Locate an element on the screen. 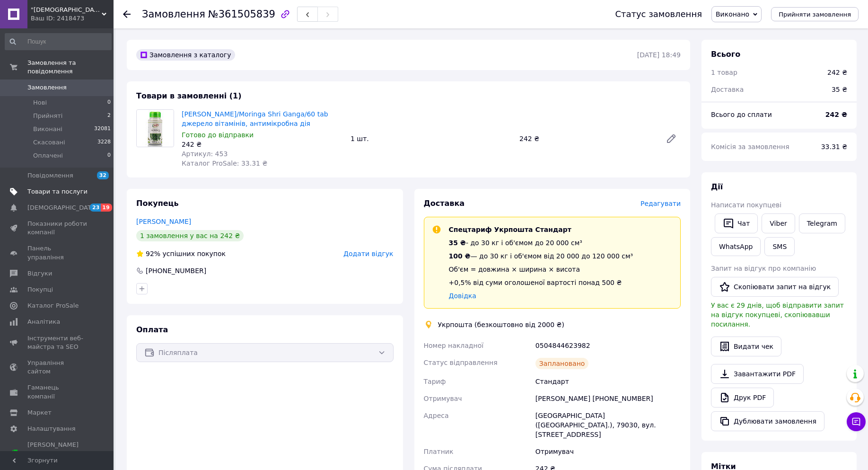 This screenshot has width=868, height=470. span: Готово до відправки is located at coordinates (217, 135).